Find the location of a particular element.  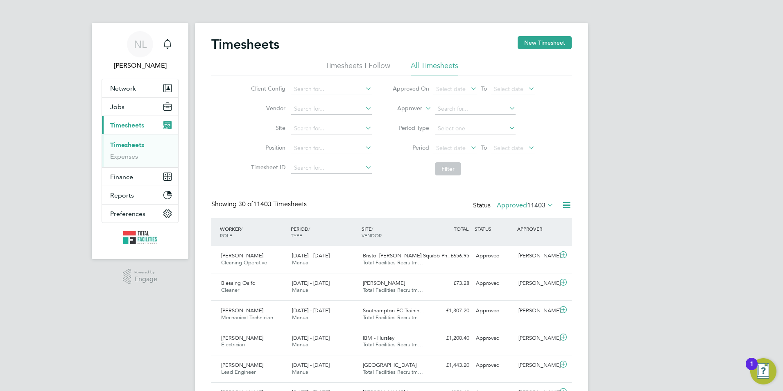

div: APPROVER is located at coordinates (537, 229).